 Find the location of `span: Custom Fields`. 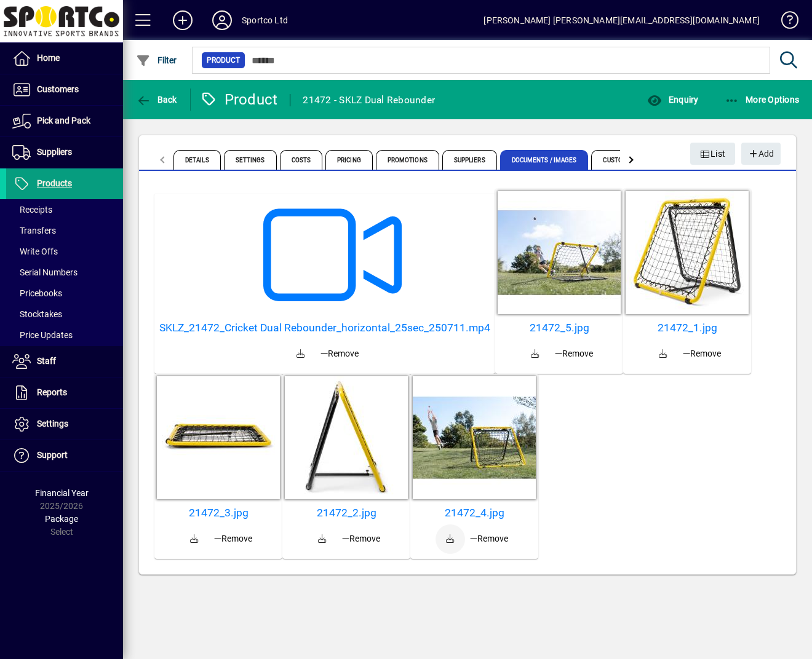

span: Custom Fields is located at coordinates (626, 160).